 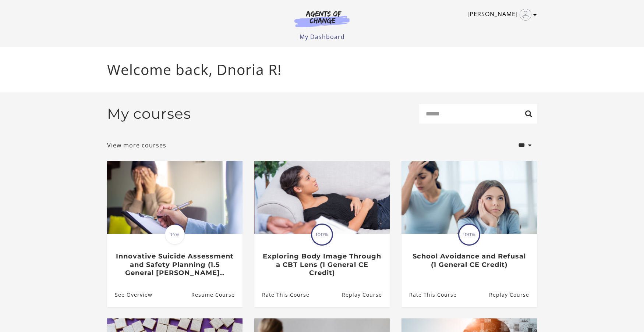 I want to click on img: Agents of Change Logo, so click(x=322, y=19).